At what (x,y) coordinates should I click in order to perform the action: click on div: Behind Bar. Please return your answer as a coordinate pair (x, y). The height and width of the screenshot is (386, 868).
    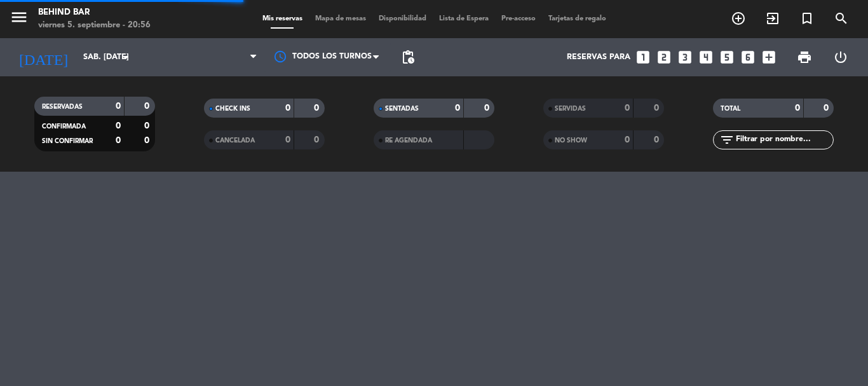
    Looking at the image, I should click on (94, 13).